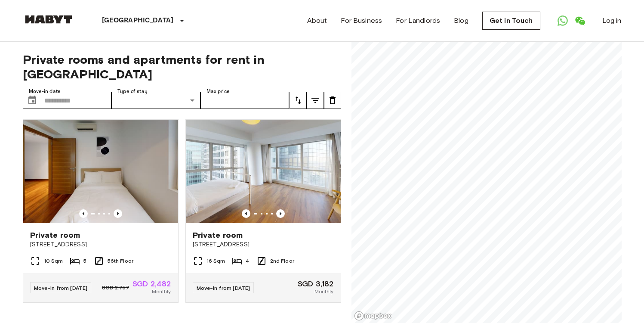 This screenshot has width=644, height=323. Describe the element at coordinates (133, 91) in the screenshot. I see `label: Type of stay` at that location.